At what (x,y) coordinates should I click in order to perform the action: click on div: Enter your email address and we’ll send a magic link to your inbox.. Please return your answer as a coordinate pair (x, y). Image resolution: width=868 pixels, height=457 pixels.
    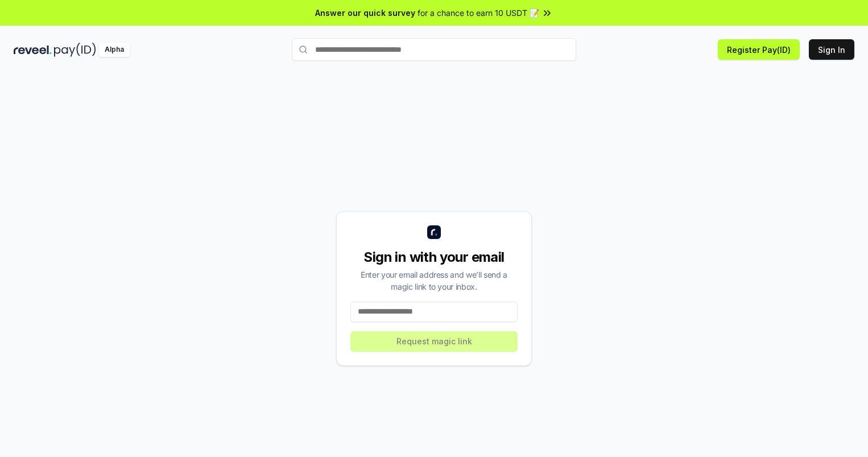
    Looking at the image, I should click on (434, 280).